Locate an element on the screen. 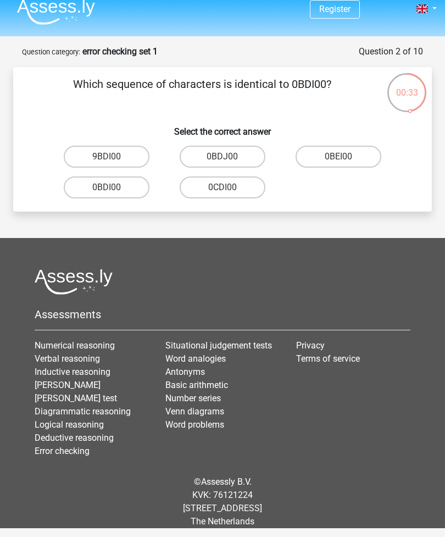 The width and height of the screenshot is (445, 537). a: Word analogies is located at coordinates (196, 359).